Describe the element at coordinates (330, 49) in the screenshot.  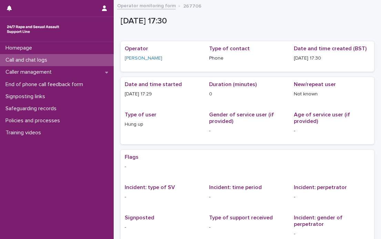
I see `span: Date and time created (BST)` at that location.